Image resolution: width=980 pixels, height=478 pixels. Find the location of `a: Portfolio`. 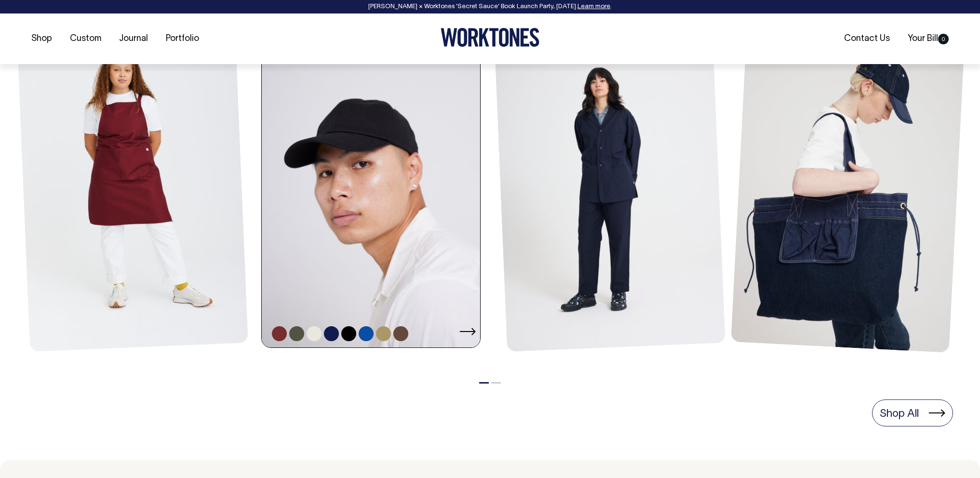

a: Portfolio is located at coordinates (182, 39).